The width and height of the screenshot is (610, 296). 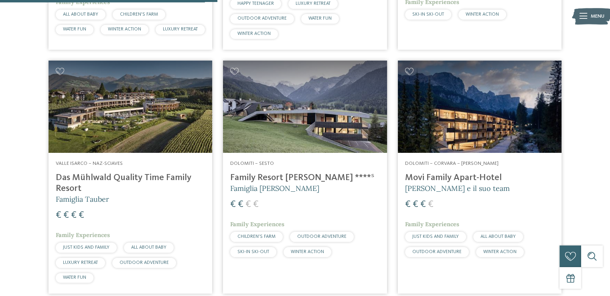 I want to click on a: Cercate un hotel per famiglie? Qui troverete solo i migliori! Dolomiti – Sesto Family Resort [PER..., so click(x=305, y=177).